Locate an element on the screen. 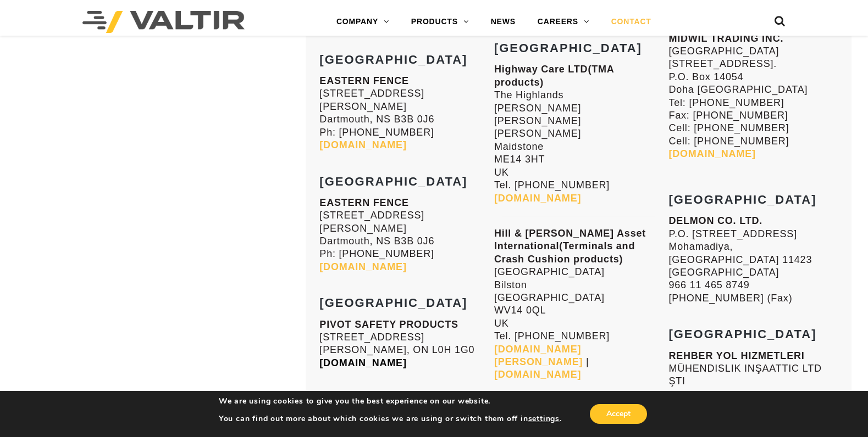 This screenshot has width=868, height=437. strong: (Terminals and Crash Cushion products) is located at coordinates (565, 252).